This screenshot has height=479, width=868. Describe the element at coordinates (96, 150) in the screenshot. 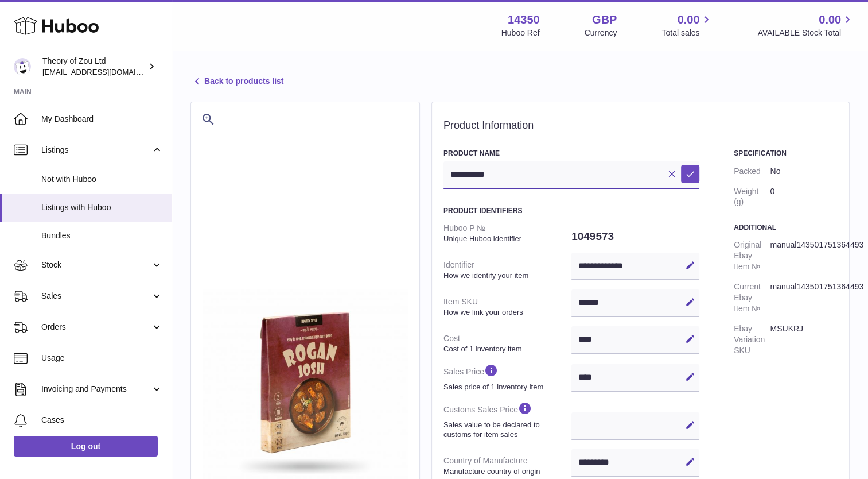

I see `span: Listings` at that location.